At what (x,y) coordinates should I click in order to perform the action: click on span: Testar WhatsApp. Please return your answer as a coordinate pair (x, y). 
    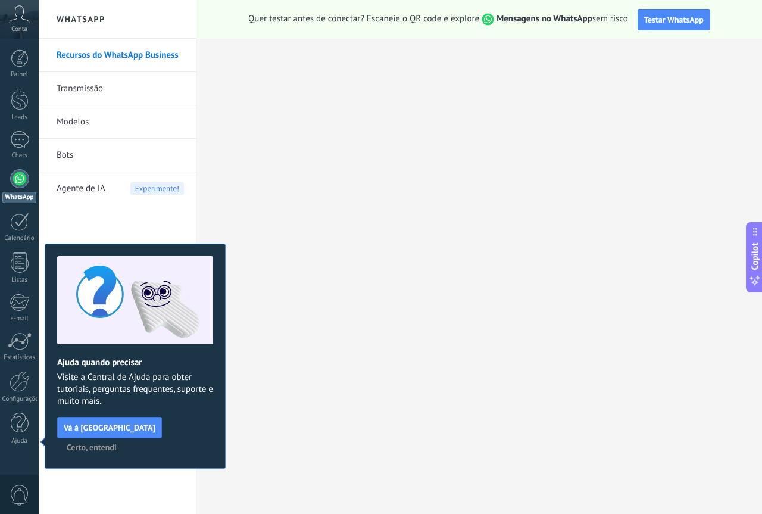
    Looking at the image, I should click on (674, 20).